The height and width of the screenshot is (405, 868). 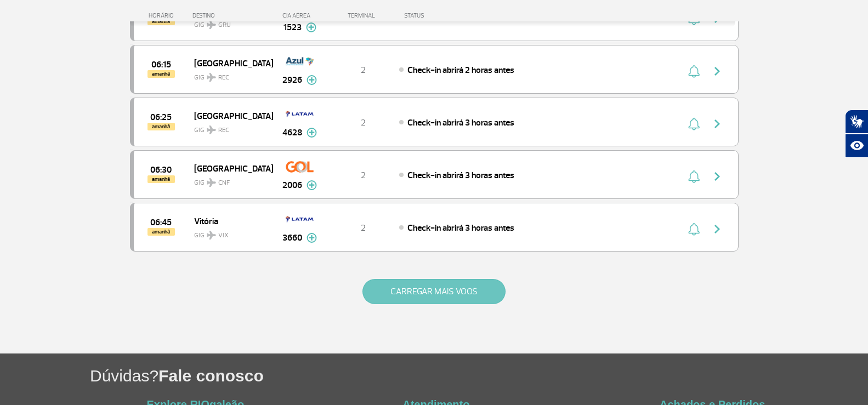 I want to click on button: Abrir tradutor de língua de sinais., so click(x=857, y=122).